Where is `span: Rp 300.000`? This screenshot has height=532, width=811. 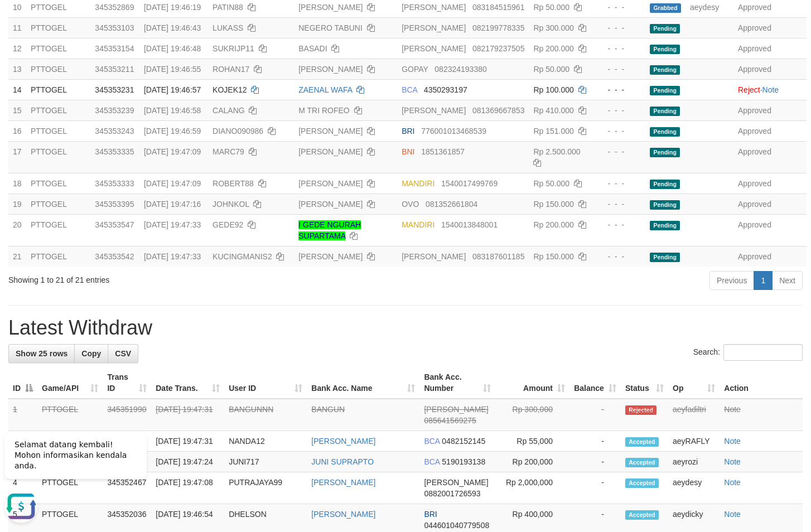
span: Rp 300.000 is located at coordinates (553, 28).